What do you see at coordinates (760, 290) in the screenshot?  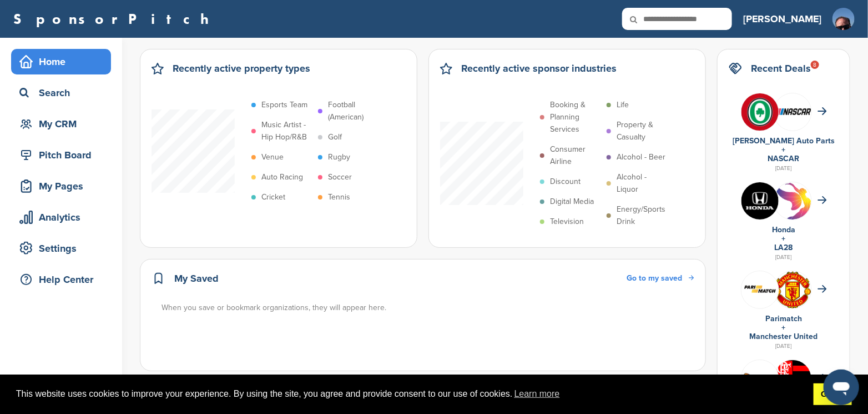 I see `img: Screen shot 2018 07 10 at 12.33.29 pm` at bounding box center [760, 290].